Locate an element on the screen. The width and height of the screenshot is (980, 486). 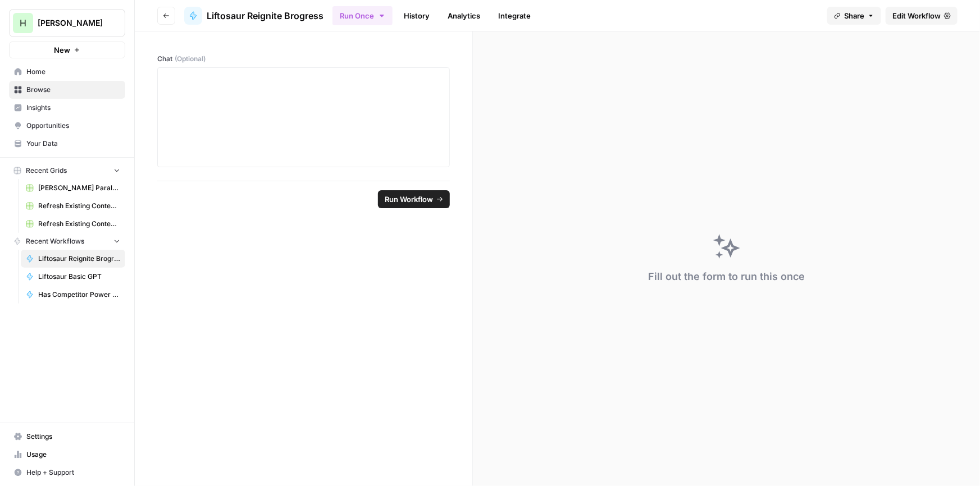
span: New is located at coordinates (62, 50).